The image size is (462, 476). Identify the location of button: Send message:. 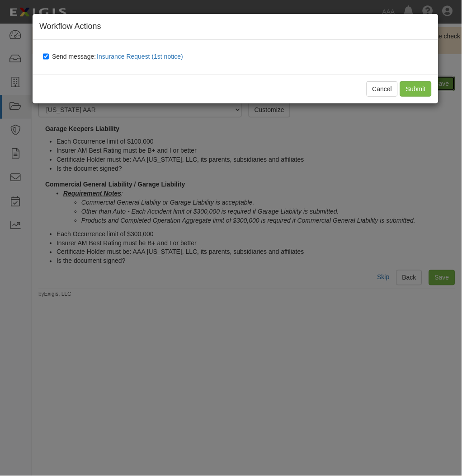
(141, 56).